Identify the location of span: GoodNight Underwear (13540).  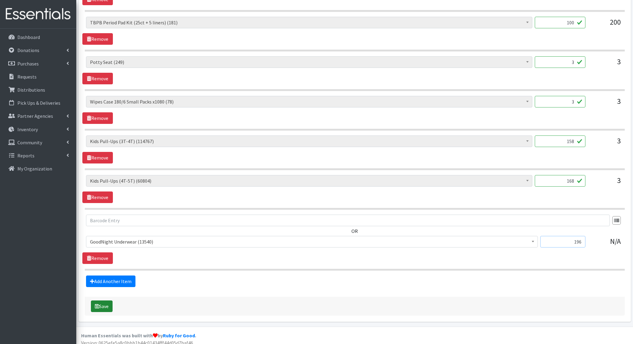
(312, 242).